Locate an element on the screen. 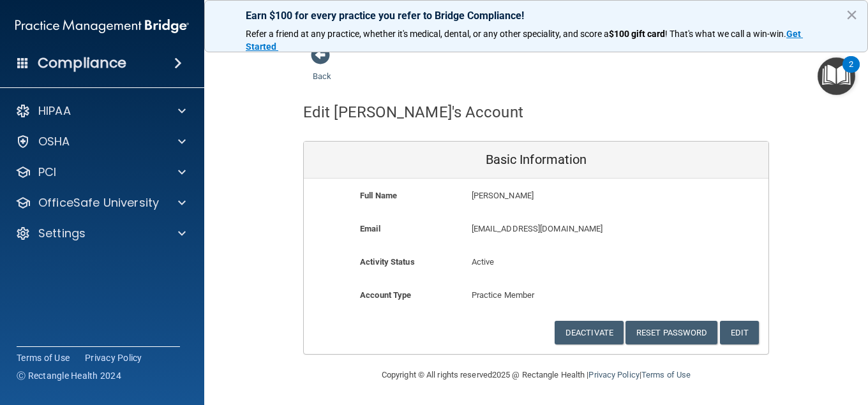 The width and height of the screenshot is (868, 405). p: Active is located at coordinates (536, 262).